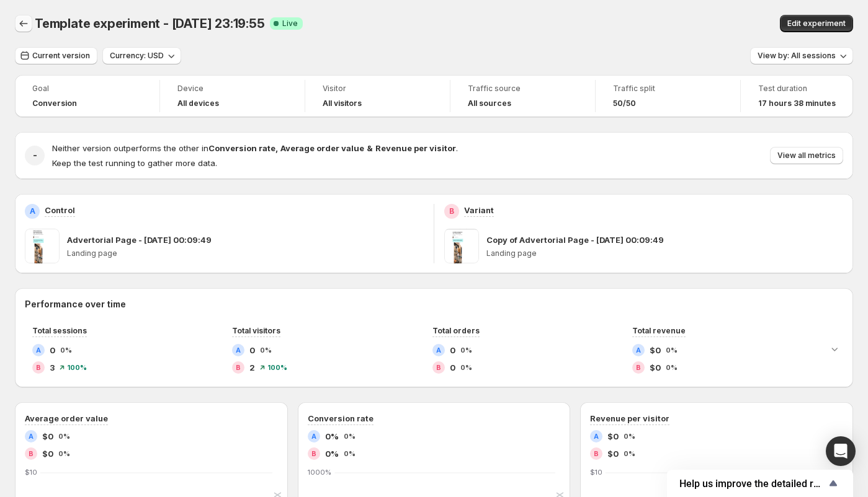 The image size is (868, 497). Describe the element at coordinates (137, 56) in the screenshot. I see `span: Currency: USD` at that location.